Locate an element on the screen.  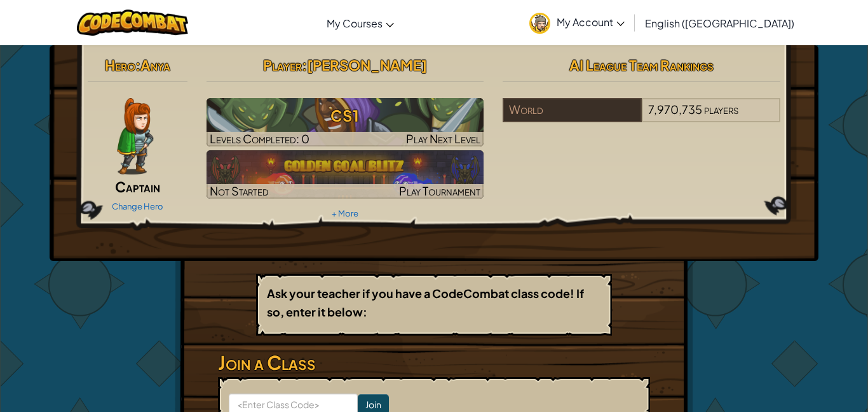
span: Play Tournament is located at coordinates (439, 190).